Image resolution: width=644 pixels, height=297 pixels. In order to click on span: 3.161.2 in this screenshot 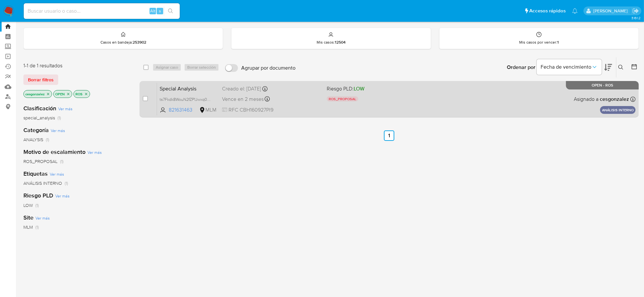, I will do `click(636, 18)`.